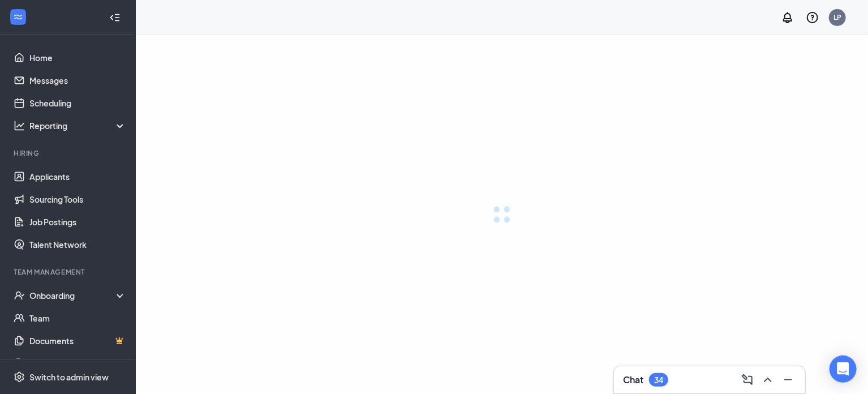 This screenshot has width=868, height=394. What do you see at coordinates (78, 318) in the screenshot?
I see `a: Team` at bounding box center [78, 318].